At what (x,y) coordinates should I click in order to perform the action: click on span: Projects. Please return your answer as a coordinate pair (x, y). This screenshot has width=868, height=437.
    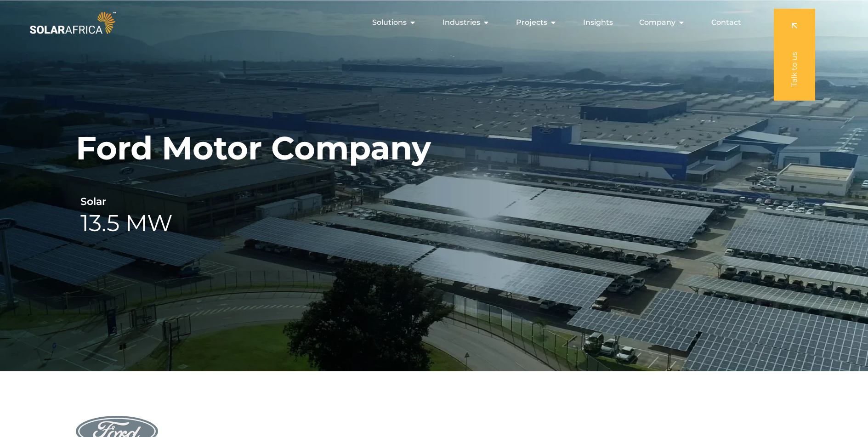
    Looking at the image, I should click on (531, 23).